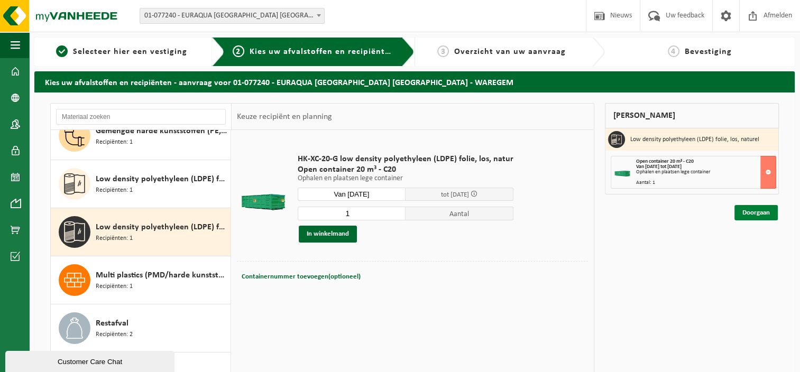 This screenshot has height=372, width=800. Describe the element at coordinates (443, 51) in the screenshot. I see `span: 3` at that location.